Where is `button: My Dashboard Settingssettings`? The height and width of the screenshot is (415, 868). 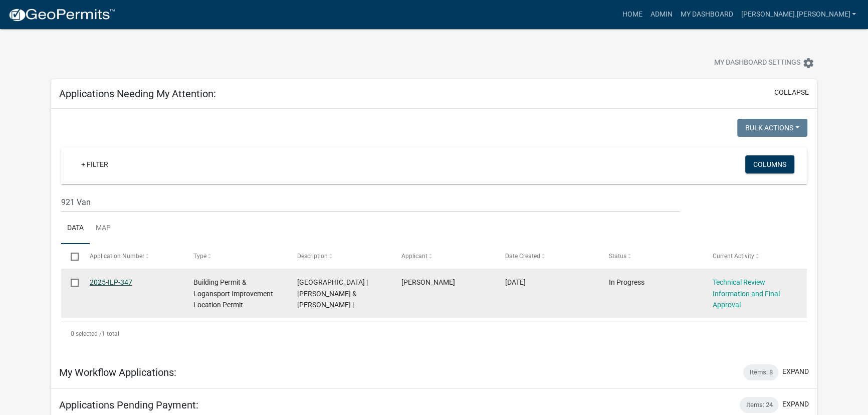
button: My Dashboard Settingssettings is located at coordinates (764, 63).